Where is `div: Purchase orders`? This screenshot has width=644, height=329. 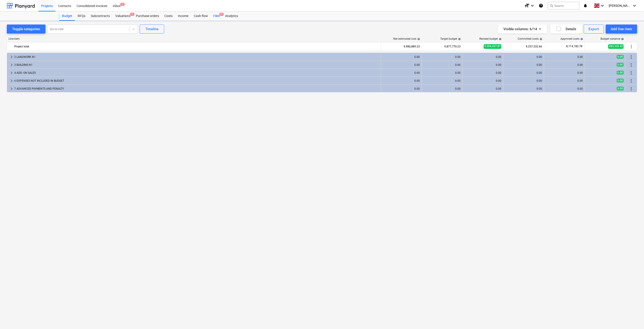
div: Purchase orders is located at coordinates (147, 16).